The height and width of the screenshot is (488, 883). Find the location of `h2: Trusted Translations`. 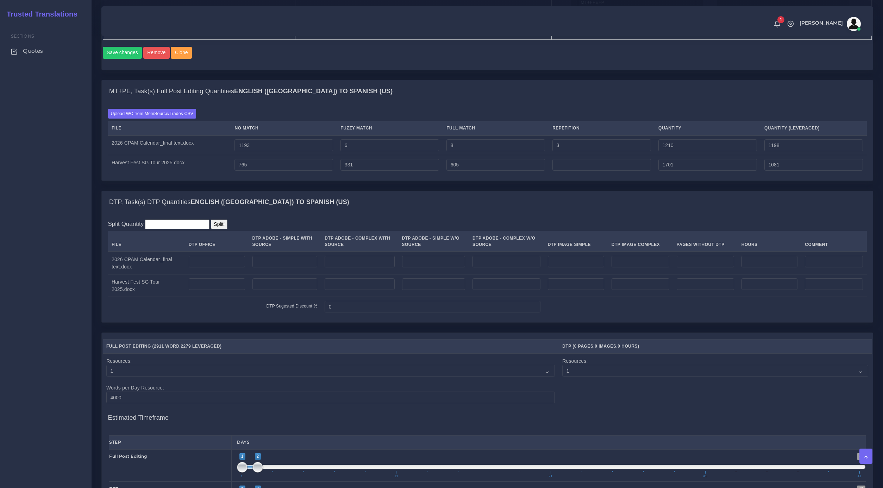

h2: Trusted Translations is located at coordinates (39, 14).